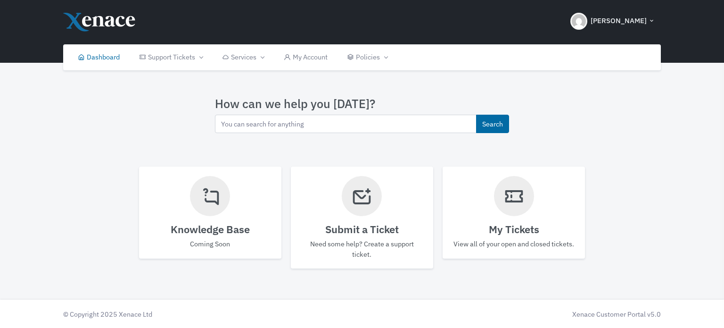  What do you see at coordinates (579, 21) in the screenshot?
I see `img: Header Avatar` at bounding box center [579, 21].